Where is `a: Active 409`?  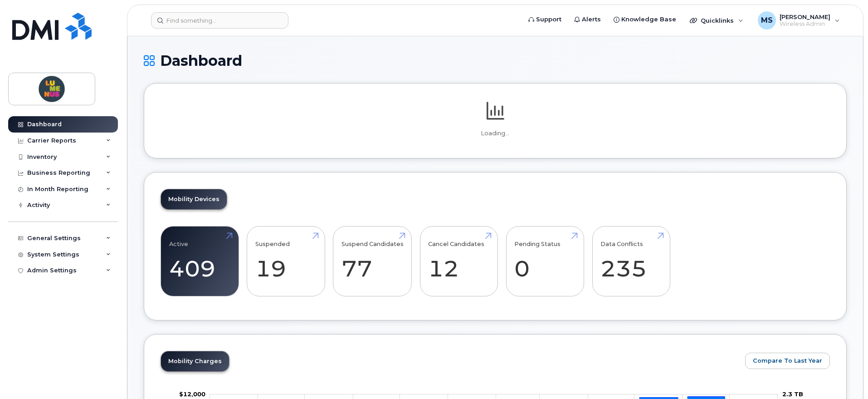
a: Active 409 is located at coordinates (200, 261).